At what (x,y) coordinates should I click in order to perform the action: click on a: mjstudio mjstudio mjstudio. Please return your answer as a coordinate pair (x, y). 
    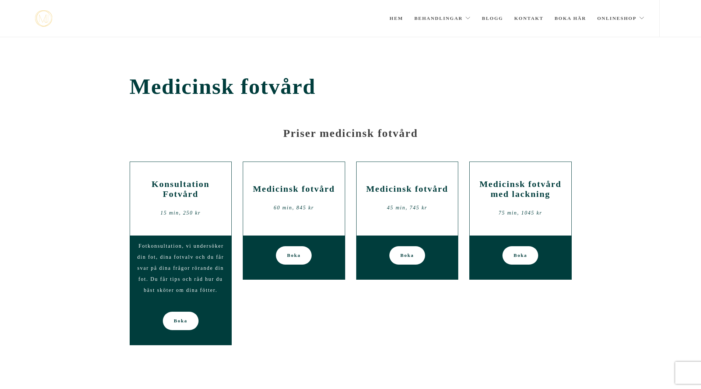
    Looking at the image, I should click on (43, 18).